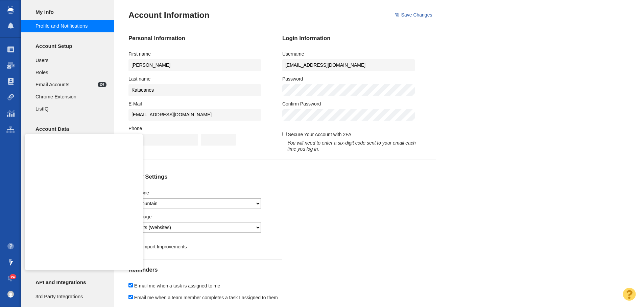  What do you see at coordinates (230, 270) in the screenshot?
I see `h4: Reminders` at bounding box center [230, 270].